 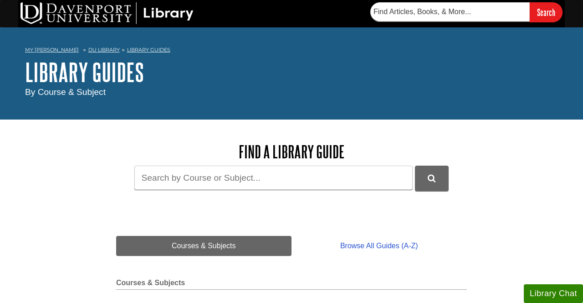 What do you see at coordinates (292, 72) in the screenshot?
I see `h1: Library Guides` at bounding box center [292, 72].